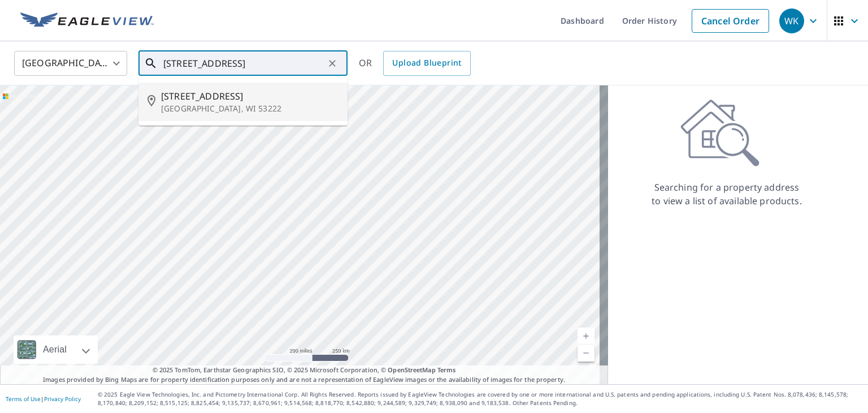 Image resolution: width=868 pixels, height=413 pixels. What do you see at coordinates (411, 369) in the screenshot?
I see `a: OpenStreetMap` at bounding box center [411, 369].